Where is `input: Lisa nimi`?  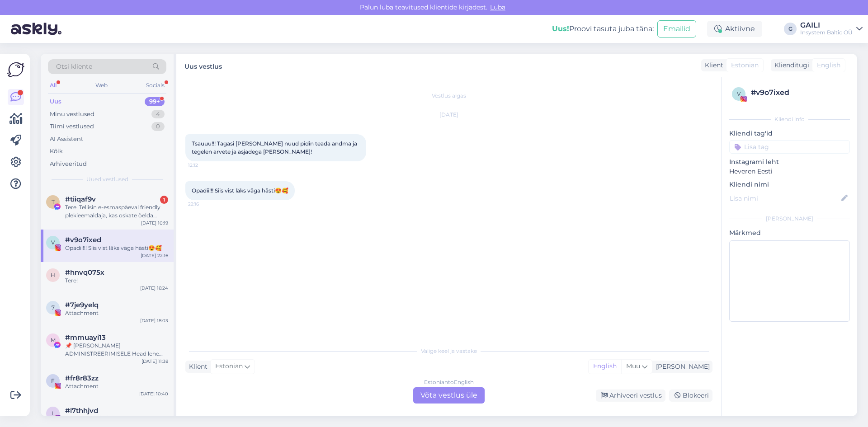
input: Lisa nimi is located at coordinates (784, 198).